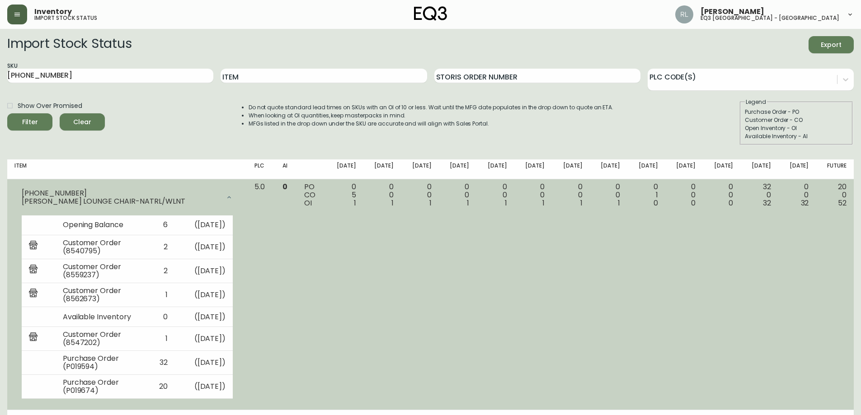 This screenshot has width=861, height=415. I want to click on th: Future, so click(835, 170).